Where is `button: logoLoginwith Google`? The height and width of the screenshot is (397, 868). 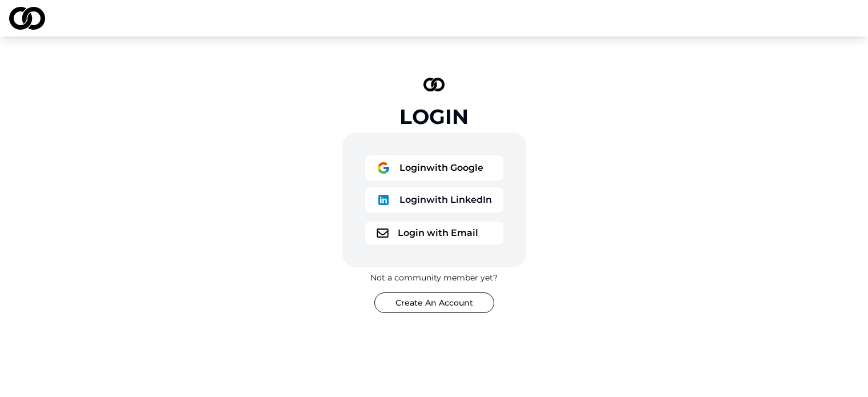
button: logoLoginwith Google is located at coordinates (434, 168).